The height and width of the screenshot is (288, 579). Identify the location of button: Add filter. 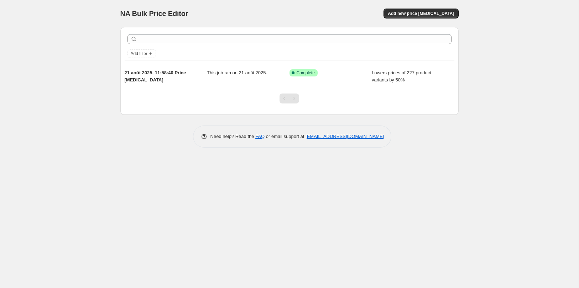
(142, 54).